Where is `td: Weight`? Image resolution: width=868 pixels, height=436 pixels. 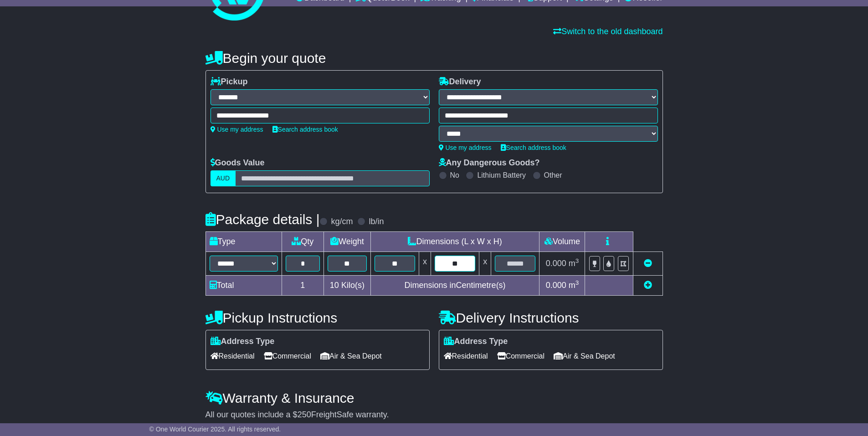
td: Weight is located at coordinates (347, 242).